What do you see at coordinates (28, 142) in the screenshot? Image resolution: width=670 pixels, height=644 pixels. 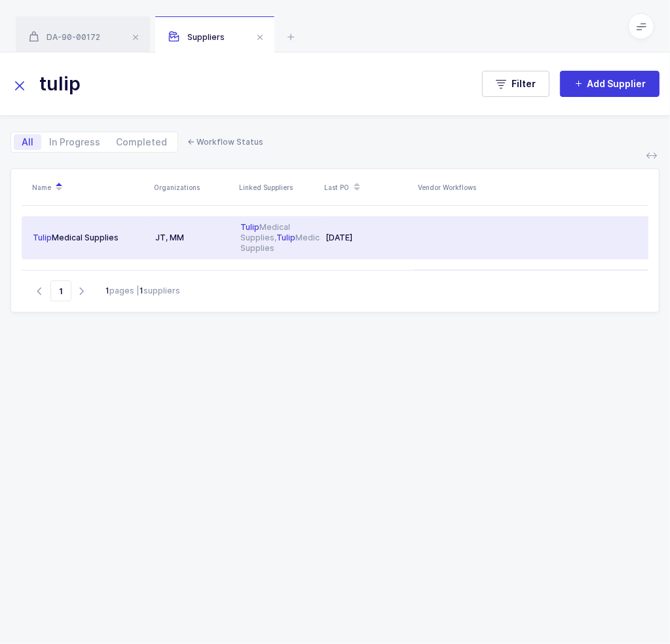 I see `span: All` at bounding box center [28, 142].